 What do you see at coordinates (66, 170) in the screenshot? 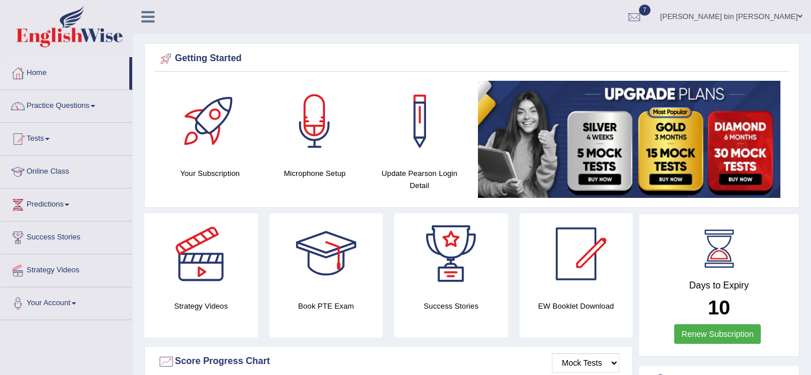
I see `a: Online Class` at bounding box center [66, 170].